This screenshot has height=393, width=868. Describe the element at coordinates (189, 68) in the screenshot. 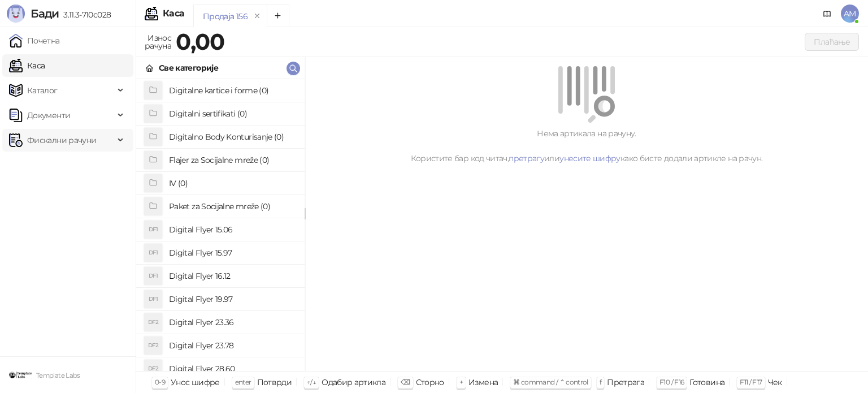

I see `div: Све категорије` at that location.